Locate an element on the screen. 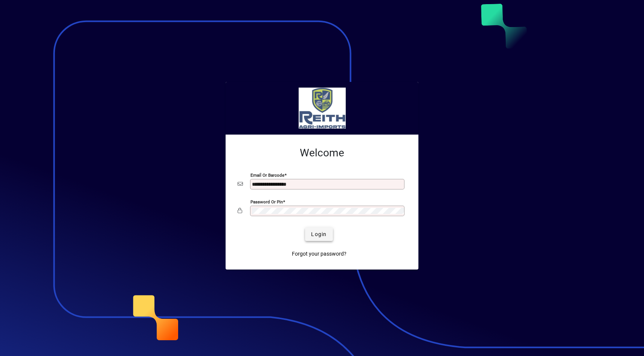 The image size is (644, 356). mat-label: Email or Barcode is located at coordinates (267, 175).